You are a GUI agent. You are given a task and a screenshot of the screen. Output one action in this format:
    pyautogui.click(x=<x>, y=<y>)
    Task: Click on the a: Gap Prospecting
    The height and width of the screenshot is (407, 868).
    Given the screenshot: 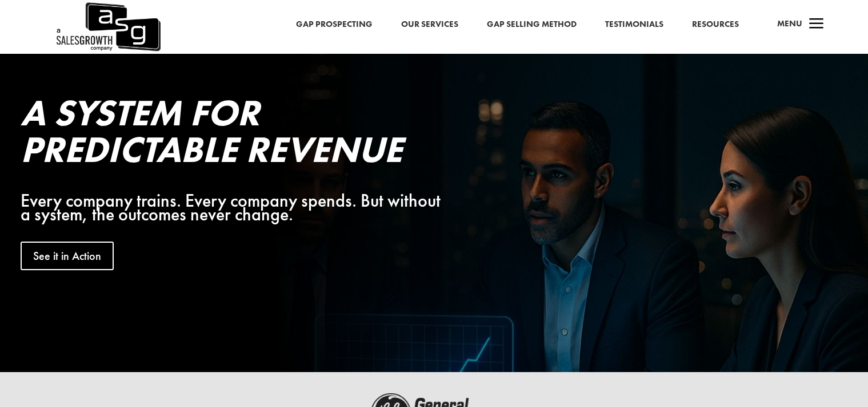 What is the action you would take?
    pyautogui.click(x=335, y=25)
    